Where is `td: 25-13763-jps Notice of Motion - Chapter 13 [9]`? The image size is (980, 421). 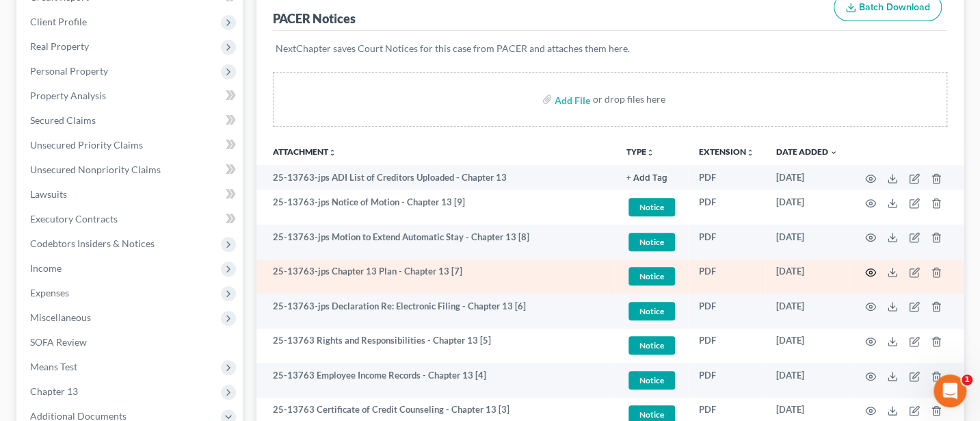
td: 25-13763-jps Notice of Motion - Chapter 13 [9] is located at coordinates (435, 207).